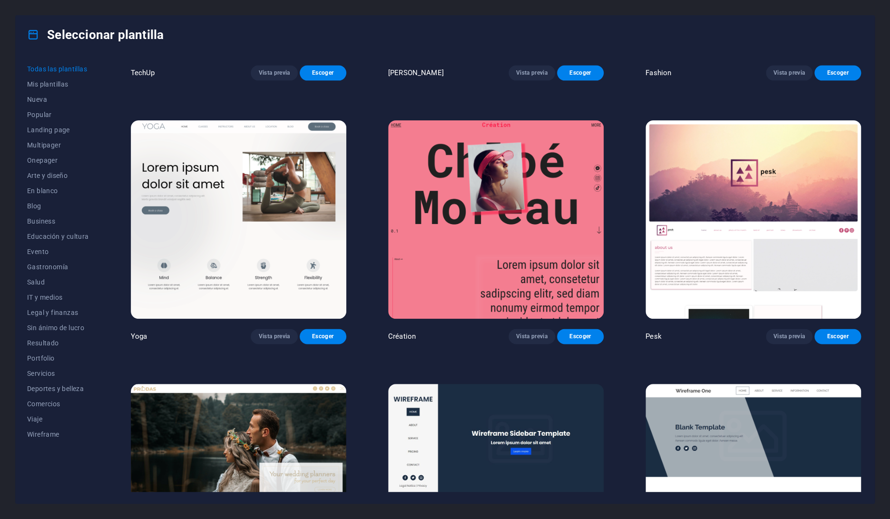  I want to click on button: Arte y diseño, so click(58, 176).